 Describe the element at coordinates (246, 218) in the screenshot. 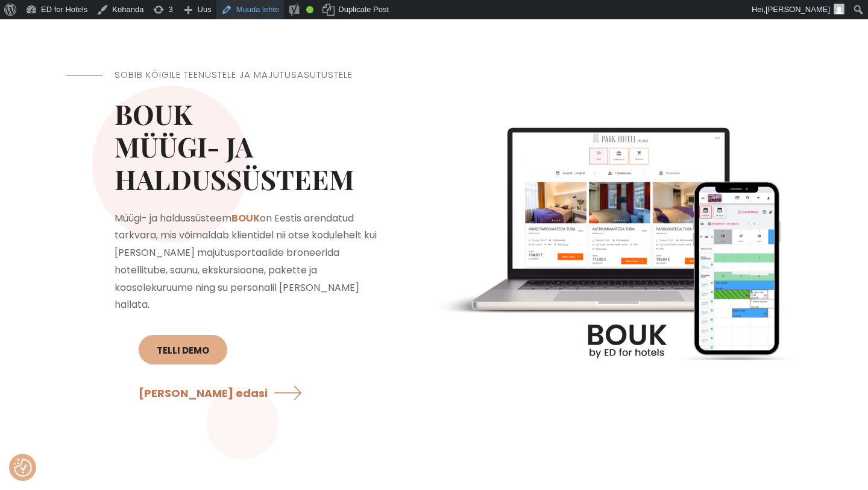

I see `strong: BOUK` at that location.